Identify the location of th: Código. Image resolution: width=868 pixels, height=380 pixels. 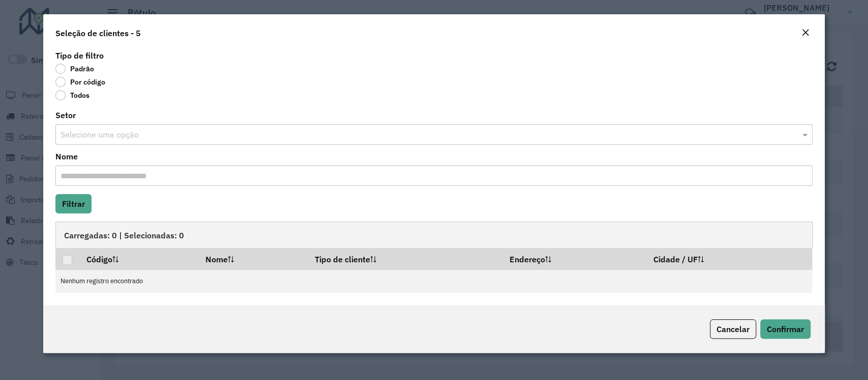
(139, 259).